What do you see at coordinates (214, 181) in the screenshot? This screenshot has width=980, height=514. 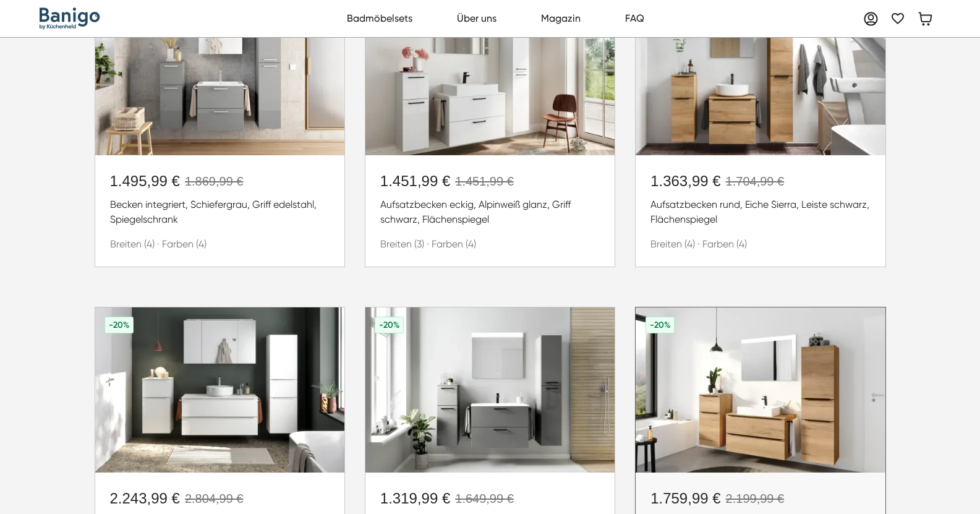 I see `div: 1.869,99 €` at bounding box center [214, 181].